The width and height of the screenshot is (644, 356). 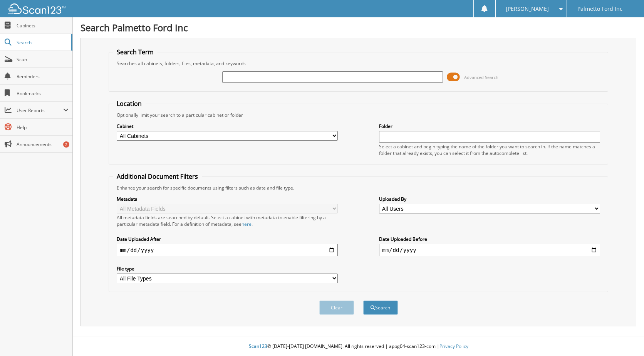 What do you see at coordinates (489, 199) in the screenshot?
I see `label: Uploaded By` at bounding box center [489, 199].